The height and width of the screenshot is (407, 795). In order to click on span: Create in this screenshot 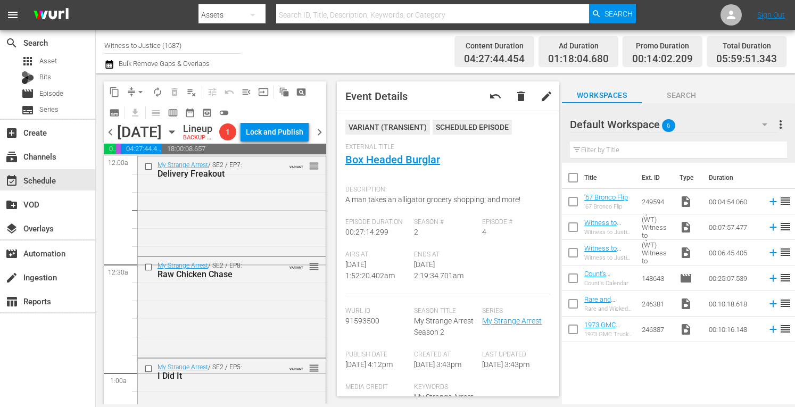, I will do `click(12, 133)`.